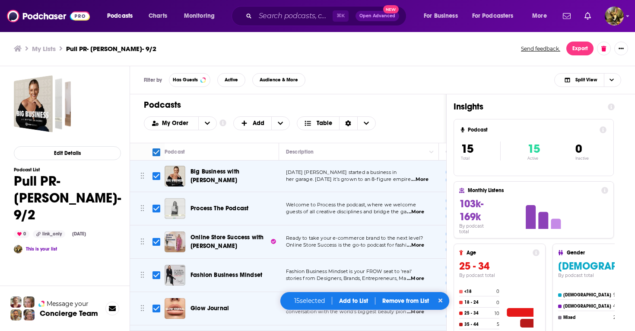  What do you see at coordinates (541, 48) in the screenshot?
I see `button: Send feedback.` at bounding box center [541, 48].